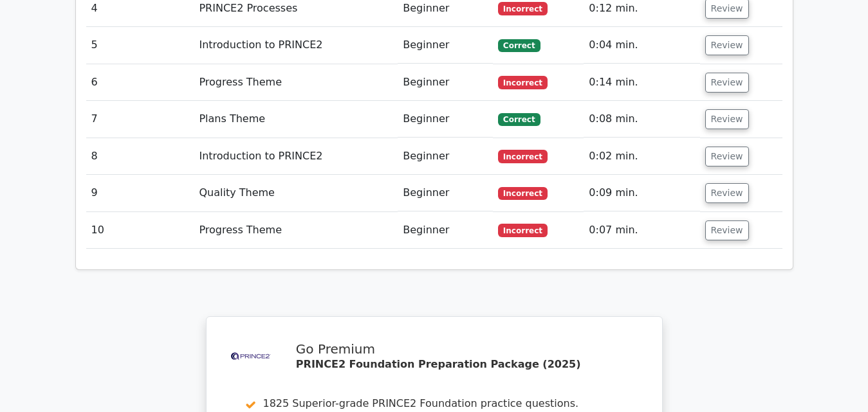 The image size is (868, 412). What do you see at coordinates (296, 193) in the screenshot?
I see `td: Quality Theme` at bounding box center [296, 193].